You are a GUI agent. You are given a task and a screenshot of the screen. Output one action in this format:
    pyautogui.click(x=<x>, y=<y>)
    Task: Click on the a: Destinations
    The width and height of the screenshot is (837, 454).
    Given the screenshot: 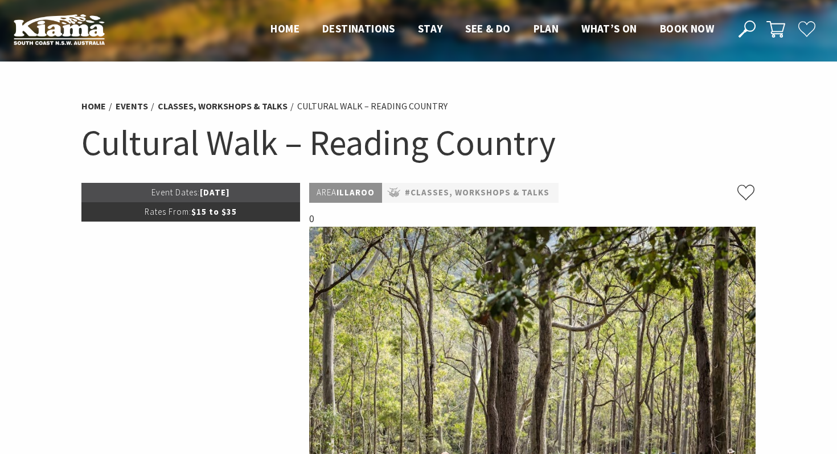 What is the action you would take?
    pyautogui.click(x=359, y=29)
    